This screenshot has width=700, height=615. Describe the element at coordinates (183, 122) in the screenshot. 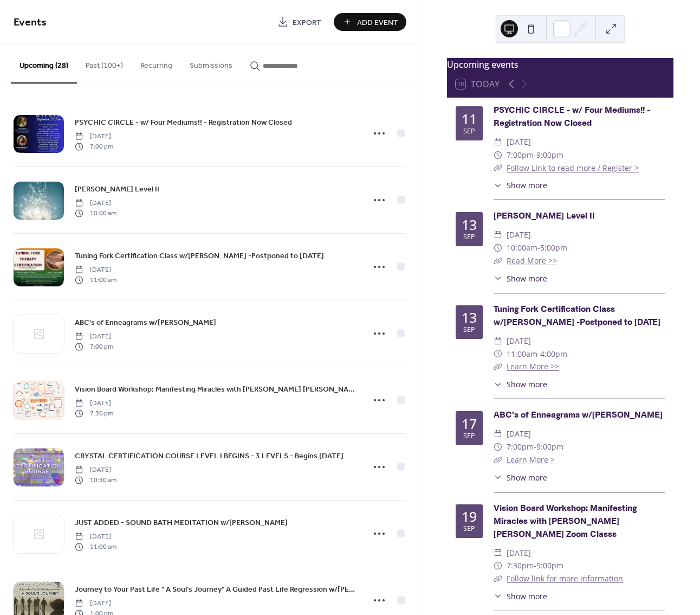

I see `span: PSYCHIC CIRCLE - w/ Four Mediums!! - Registration Now Closed` at that location.